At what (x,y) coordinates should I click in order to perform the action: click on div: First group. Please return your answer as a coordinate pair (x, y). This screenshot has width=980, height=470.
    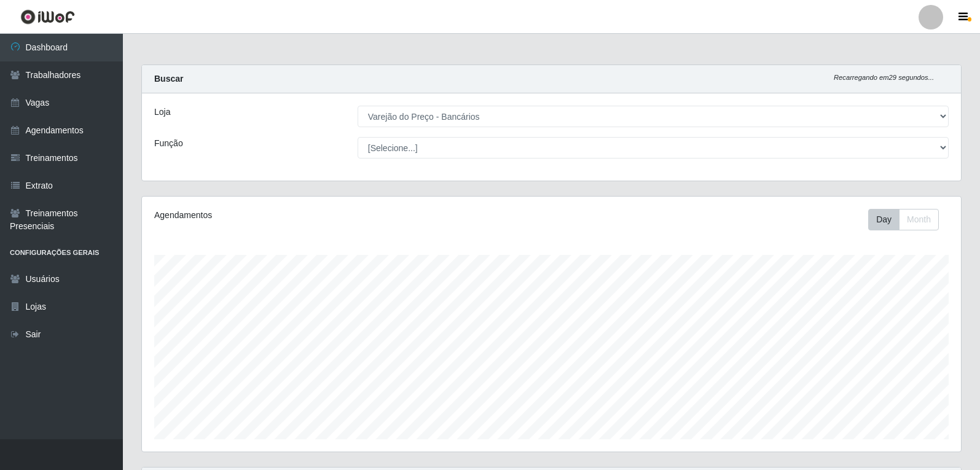
    Looking at the image, I should click on (903, 220).